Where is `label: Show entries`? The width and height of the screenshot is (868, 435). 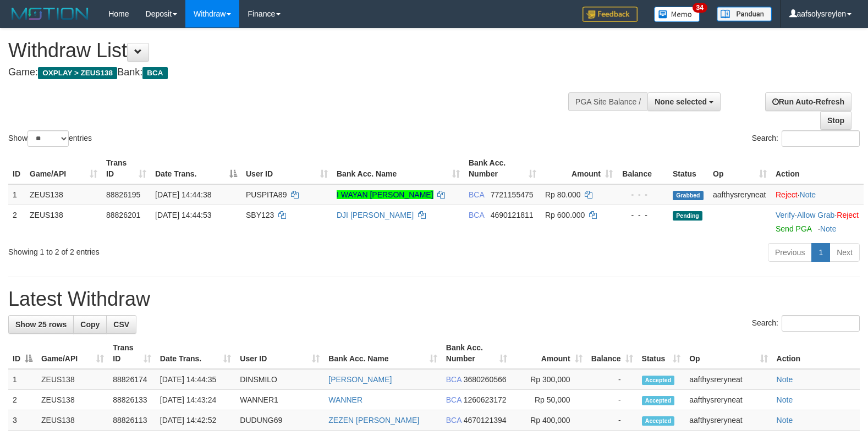
label: Show entries is located at coordinates (50, 139).